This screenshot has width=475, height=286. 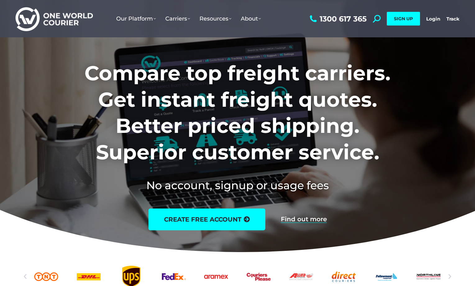 I want to click on span: Resources, so click(x=215, y=19).